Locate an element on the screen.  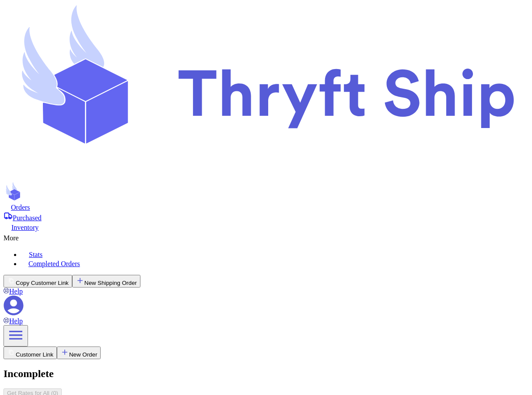
h2: Incomplete is located at coordinates (266, 374).